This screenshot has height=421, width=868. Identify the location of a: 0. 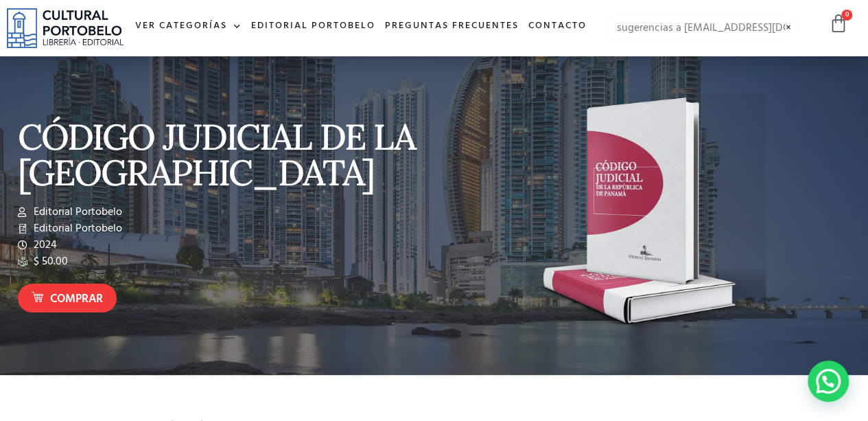
(838, 24).